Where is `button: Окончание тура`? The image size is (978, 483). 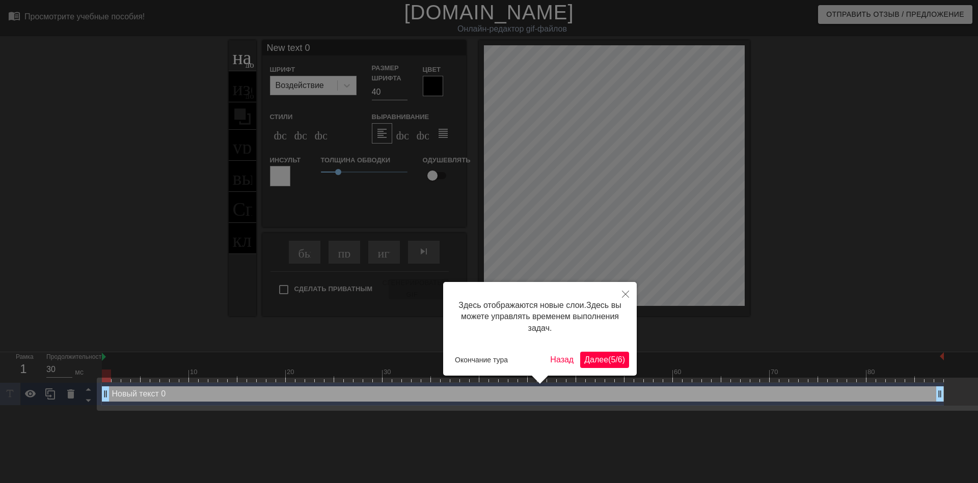 button: Окончание тура is located at coordinates (481, 360).